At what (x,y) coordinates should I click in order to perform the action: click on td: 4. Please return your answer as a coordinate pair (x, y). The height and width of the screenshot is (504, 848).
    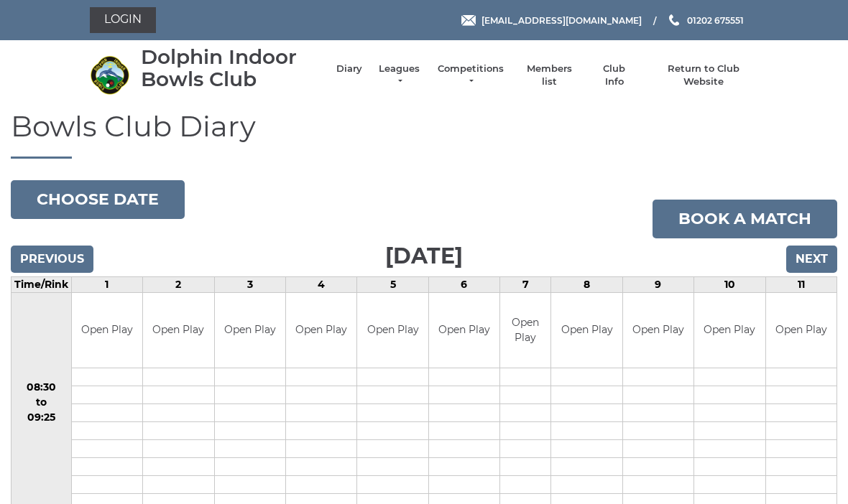
    Looking at the image, I should click on (321, 284).